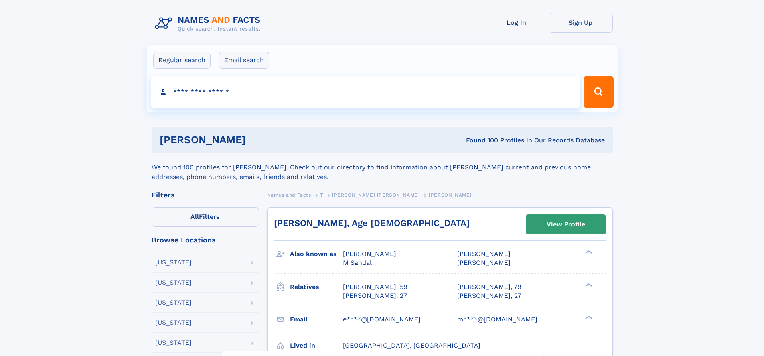 This screenshot has width=764, height=356. Describe the element at coordinates (317, 287) in the screenshot. I see `h3: Relatives` at that location.